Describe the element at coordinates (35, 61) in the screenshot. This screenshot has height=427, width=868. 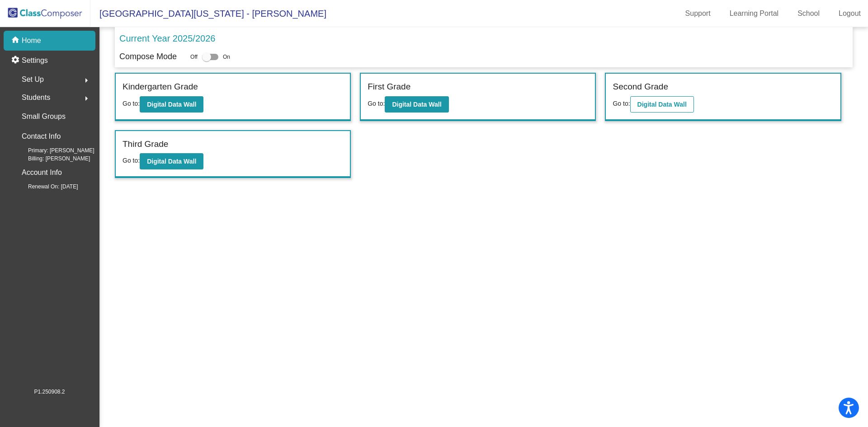
I see `p: Settings` at that location.